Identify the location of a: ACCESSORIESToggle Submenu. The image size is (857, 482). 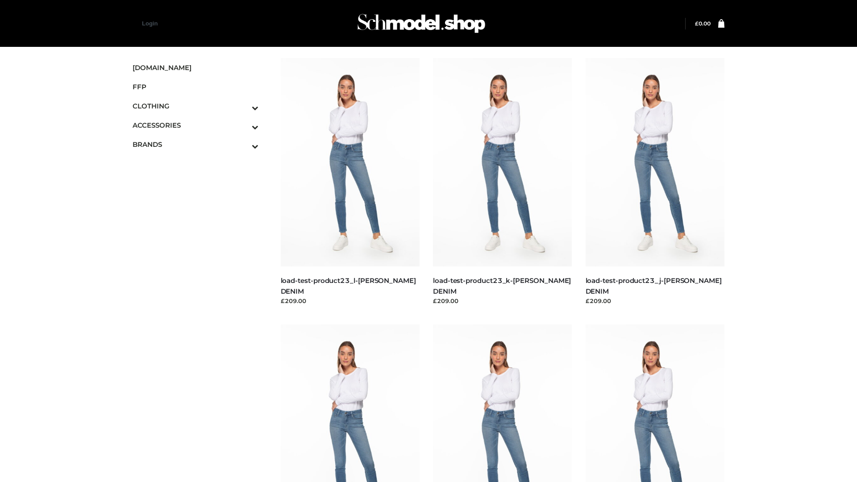
(196, 125).